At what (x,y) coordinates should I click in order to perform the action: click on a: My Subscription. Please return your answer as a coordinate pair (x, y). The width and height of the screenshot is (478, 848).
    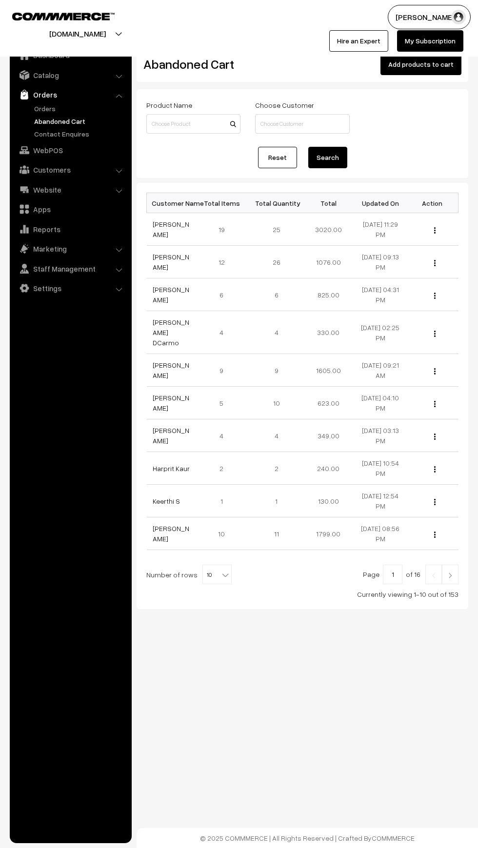
    Looking at the image, I should click on (430, 41).